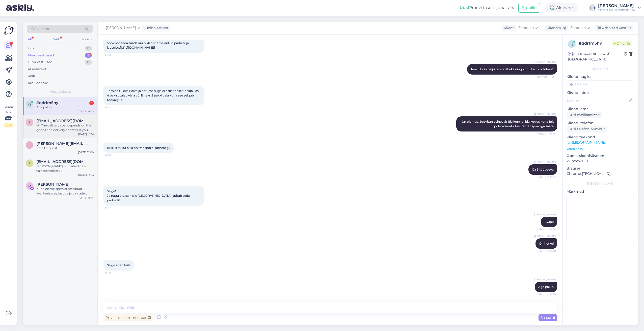 This screenshot has width=644, height=331. I want to click on div: Küsi telefoninumbrit, so click(586, 129).